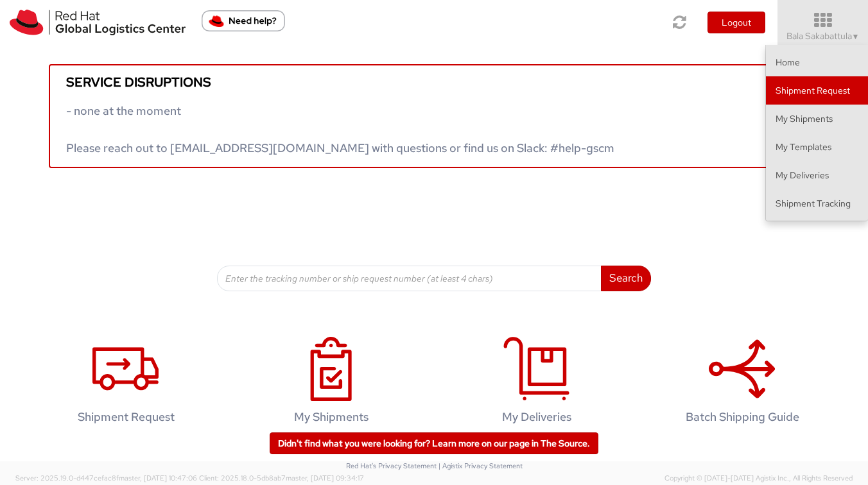 The image size is (868, 485). Describe the element at coordinates (409, 279) in the screenshot. I see `input: Enter the tracking number or ship request number (at least 4 chars)` at that location.